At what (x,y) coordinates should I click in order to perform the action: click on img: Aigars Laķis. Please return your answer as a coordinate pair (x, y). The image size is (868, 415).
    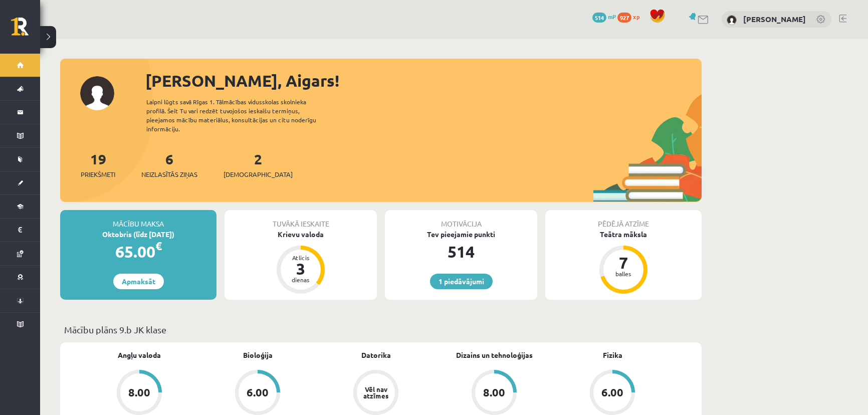
    Looking at the image, I should click on (731, 20).